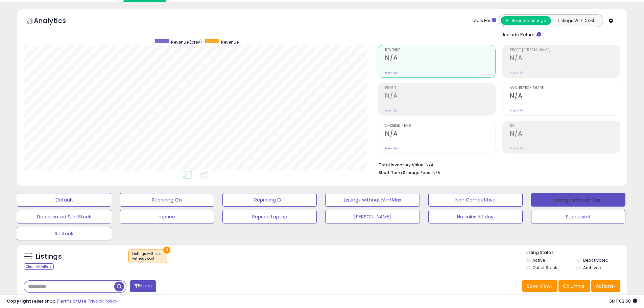  What do you see at coordinates (64, 234) in the screenshot?
I see `button: Restock` at bounding box center [64, 234].